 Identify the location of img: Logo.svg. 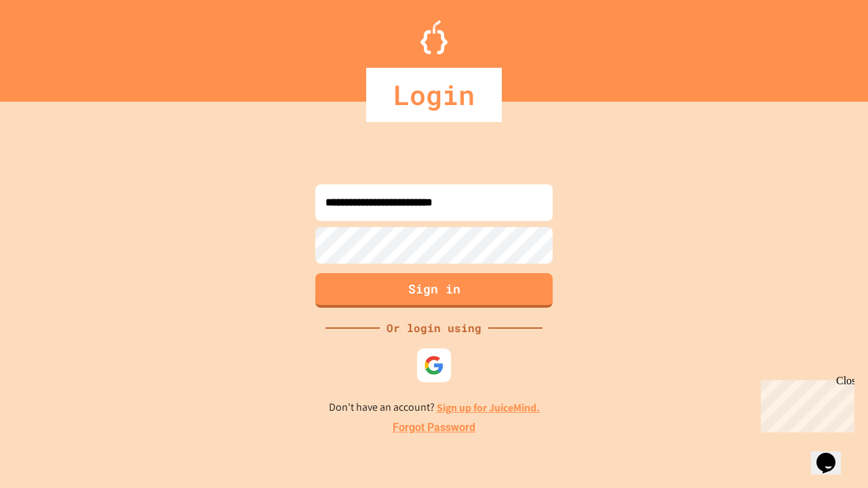
(434, 37).